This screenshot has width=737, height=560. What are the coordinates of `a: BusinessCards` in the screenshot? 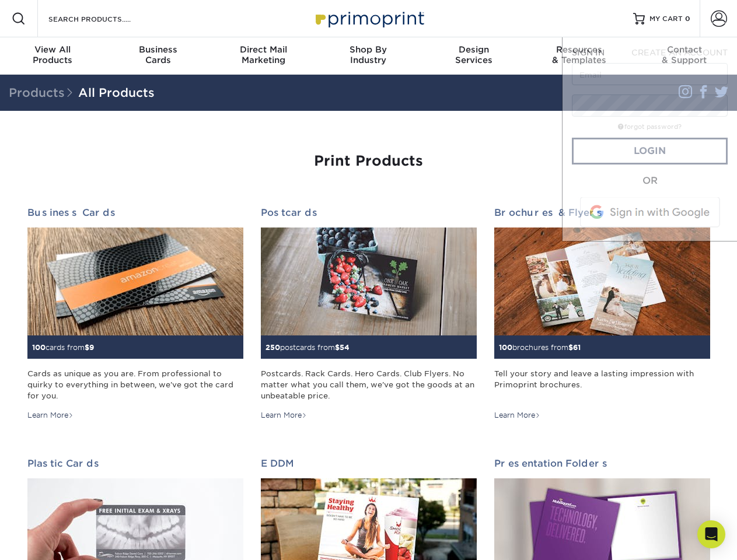 It's located at (157, 56).